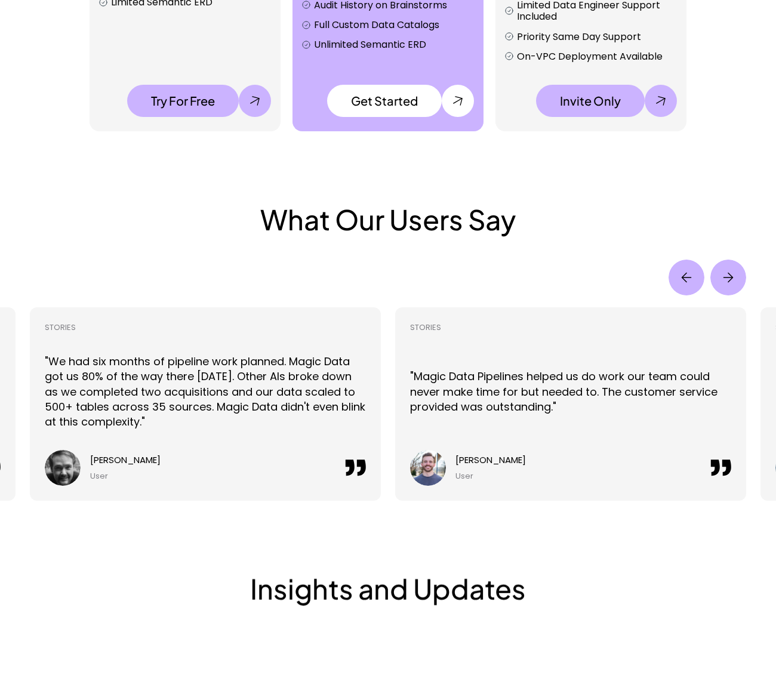 This screenshot has height=700, width=776. Describe the element at coordinates (400, 101) in the screenshot. I see `a: Get Started` at that location.